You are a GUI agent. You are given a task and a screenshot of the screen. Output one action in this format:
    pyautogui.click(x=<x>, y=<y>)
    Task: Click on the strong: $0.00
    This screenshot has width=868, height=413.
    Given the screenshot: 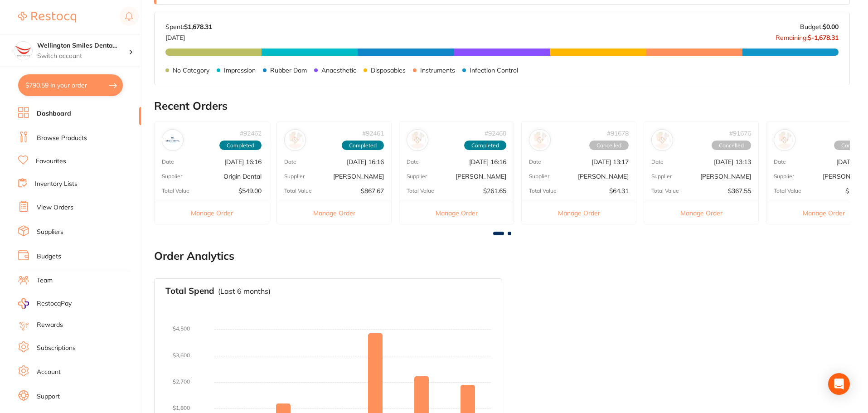 What is the action you would take?
    pyautogui.click(x=830, y=27)
    